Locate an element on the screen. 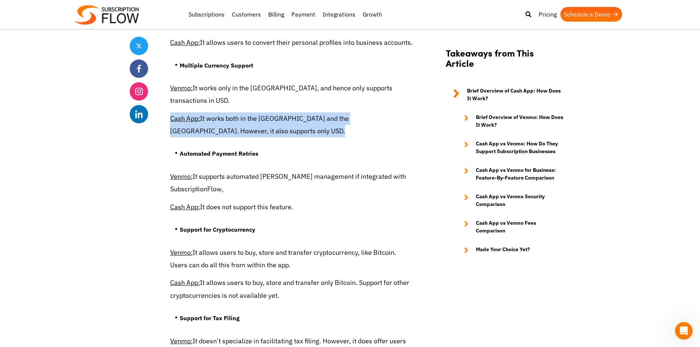 The width and height of the screenshot is (700, 347). img: tab_domain_overview_orange.svg is located at coordinates (23, 46).